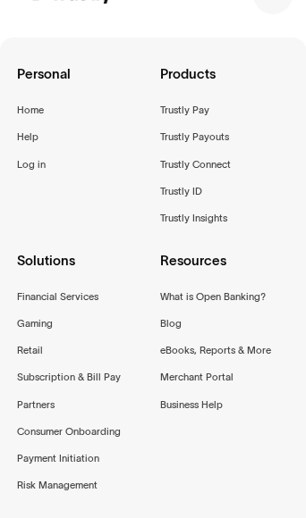  What do you see at coordinates (36, 405) in the screenshot?
I see `a: Partners` at bounding box center [36, 405].